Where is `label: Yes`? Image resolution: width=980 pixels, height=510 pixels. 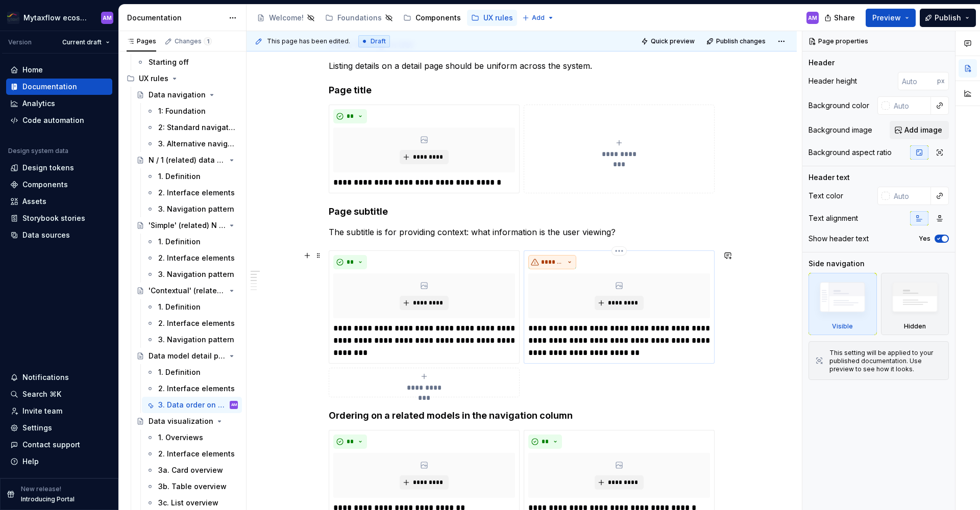 label: Yes is located at coordinates (924, 238).